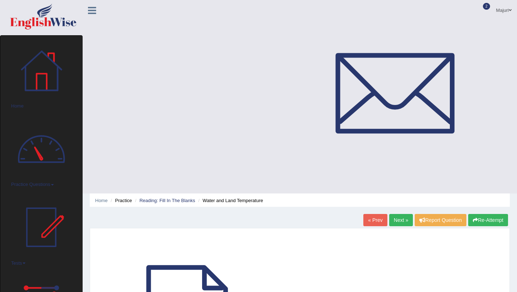  What do you see at coordinates (41, 230) in the screenshot?
I see `a: Tests` at bounding box center [41, 230].